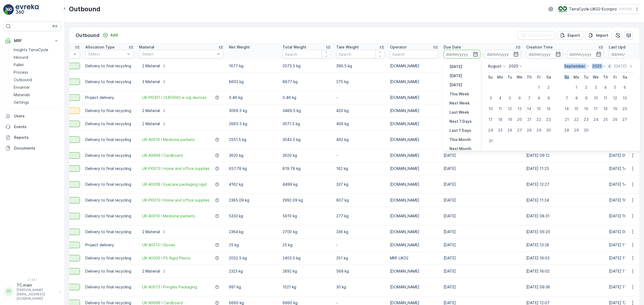 Image resolution: width=644 pixels, height=305 pixels. Describe the element at coordinates (491, 120) in the screenshot. I see `div: 17` at that location.